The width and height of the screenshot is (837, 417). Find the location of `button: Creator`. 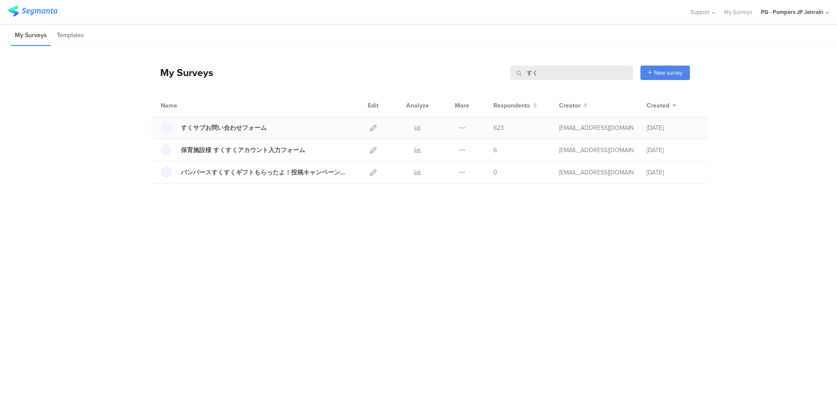

button: Creator is located at coordinates (573, 105).